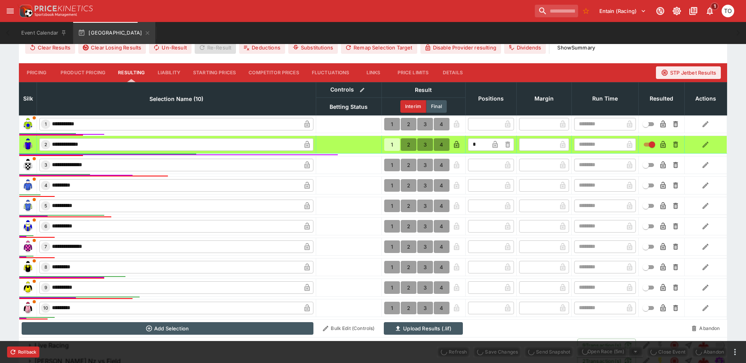 Image resolution: width=746 pixels, height=363 pixels. I want to click on img: runner 2, so click(28, 145).